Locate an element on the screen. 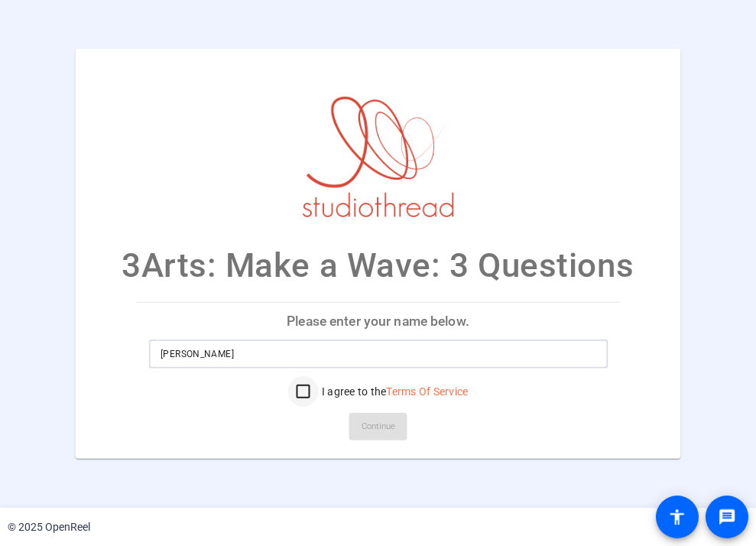 This screenshot has width=756, height=546. label: I agree to the is located at coordinates (393, 392).